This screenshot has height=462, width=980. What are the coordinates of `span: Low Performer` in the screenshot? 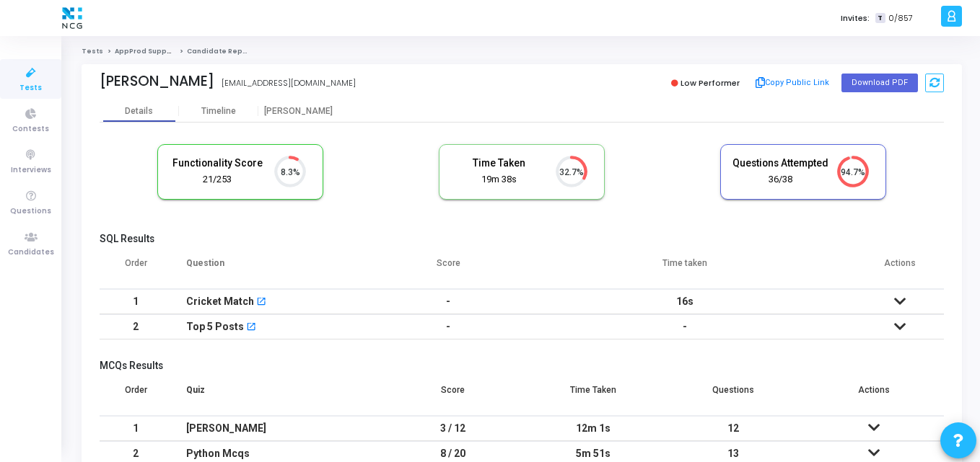 It's located at (710, 83).